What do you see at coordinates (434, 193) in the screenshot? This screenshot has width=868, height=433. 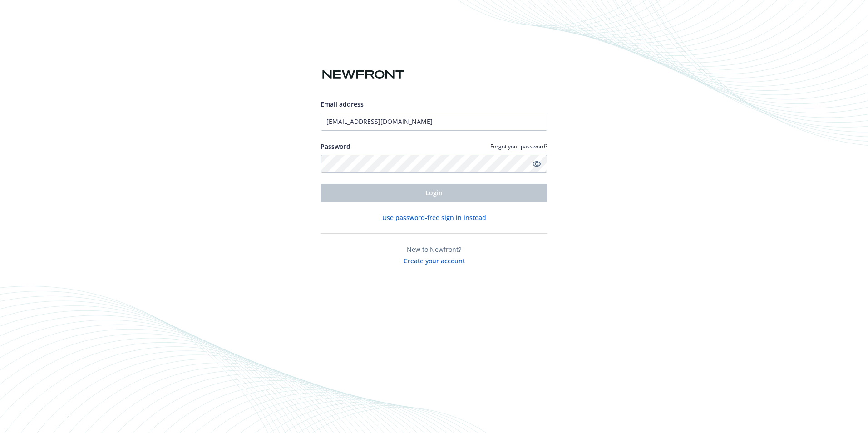 I see `span: Login` at bounding box center [434, 193].